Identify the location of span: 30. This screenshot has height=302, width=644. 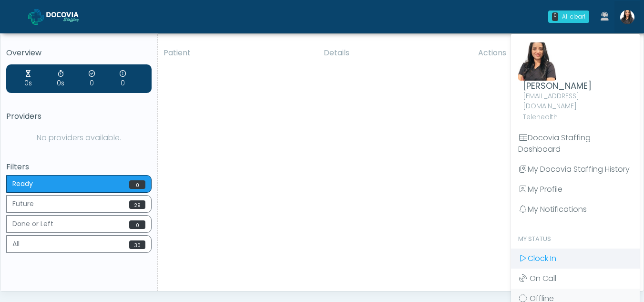
(138, 245).